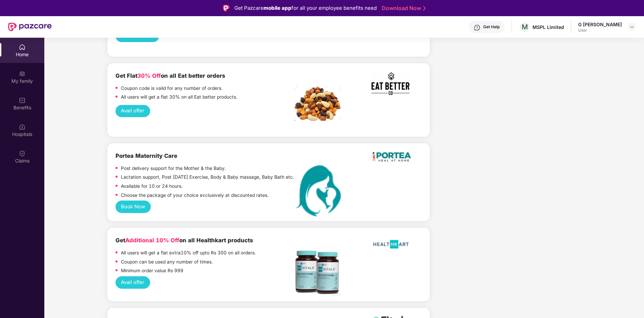  What do you see at coordinates (195, 196) in the screenshot?
I see `p: Choose the package of your choice exclusively at discounted rates.` at bounding box center [195, 196].